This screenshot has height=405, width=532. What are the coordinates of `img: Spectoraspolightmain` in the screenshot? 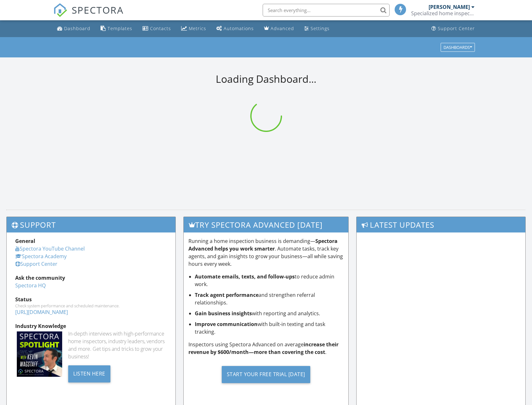 It's located at (39, 354).